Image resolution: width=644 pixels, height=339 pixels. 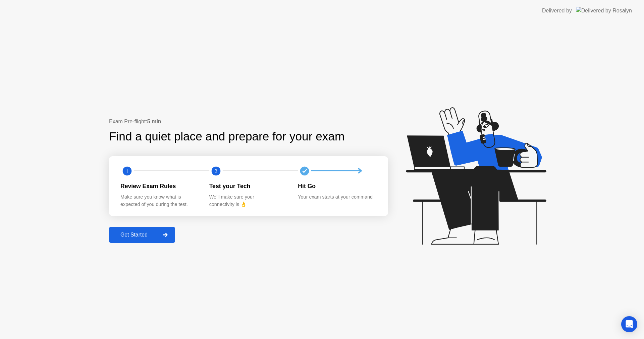 I want to click on text: 2, so click(x=216, y=171).